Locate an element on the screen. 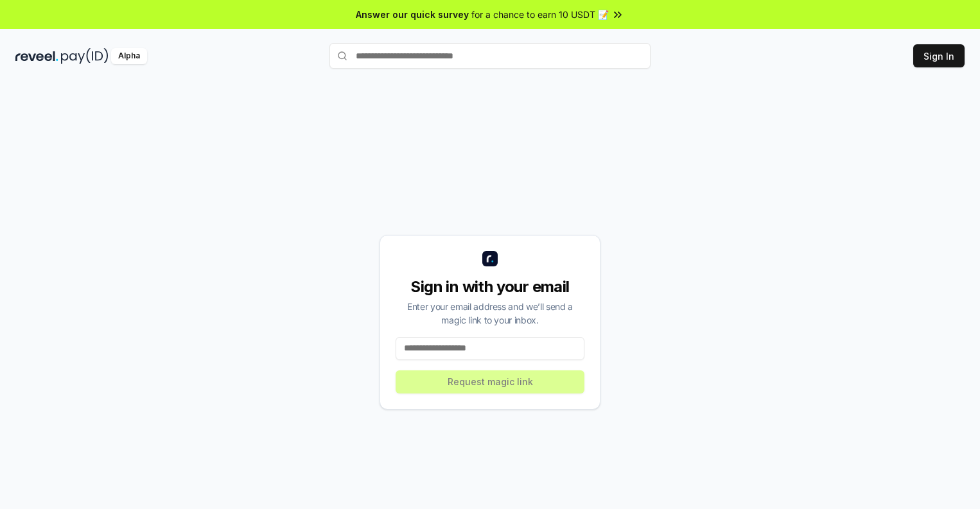 The height and width of the screenshot is (509, 980). span: for a chance to earn 10 USDT 📝 is located at coordinates (540, 14).